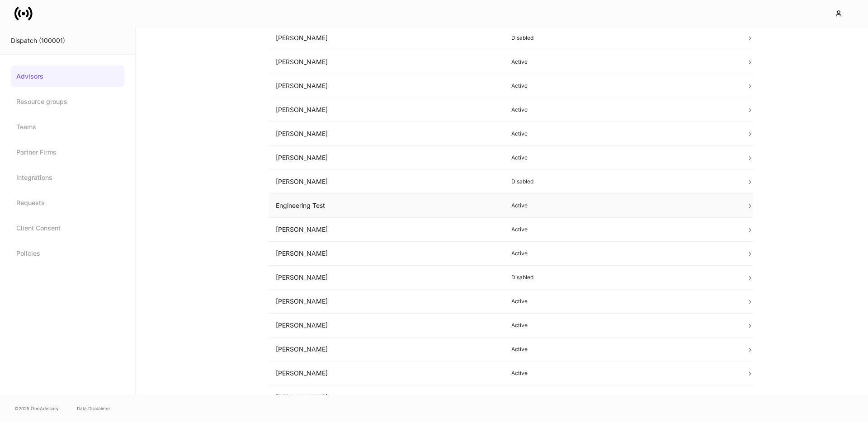 The image size is (868, 422). What do you see at coordinates (67, 254) in the screenshot?
I see `a: Policies` at bounding box center [67, 254].